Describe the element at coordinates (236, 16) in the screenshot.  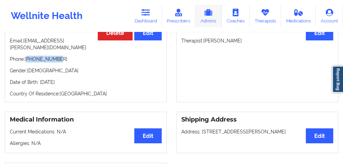
I see `a: Coaches` at that location.